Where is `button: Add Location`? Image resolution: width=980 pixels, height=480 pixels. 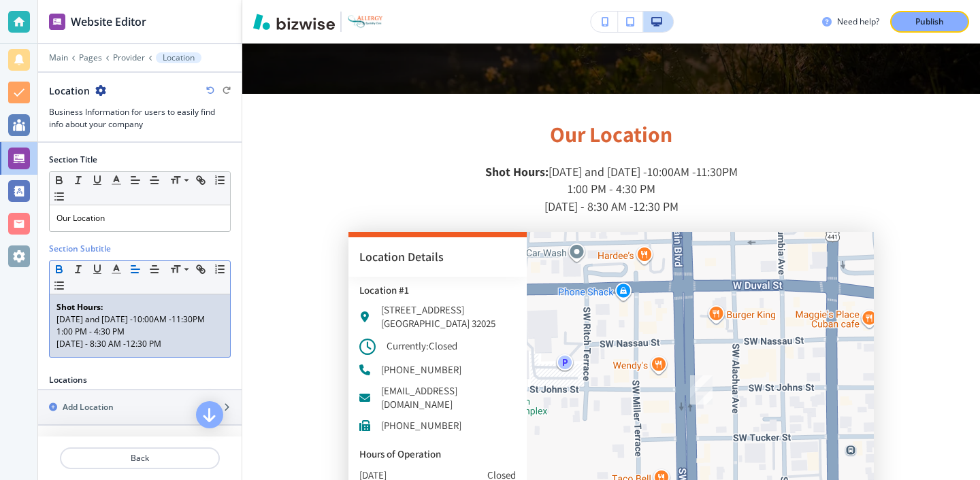
button: Add Location is located at coordinates (139, 407).